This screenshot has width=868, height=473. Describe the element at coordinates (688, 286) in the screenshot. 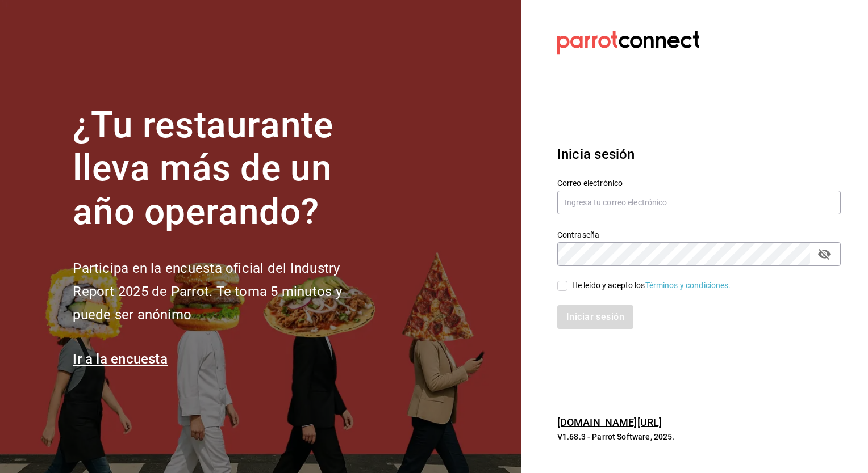

I see `a: Términos y condiciones.` at that location.